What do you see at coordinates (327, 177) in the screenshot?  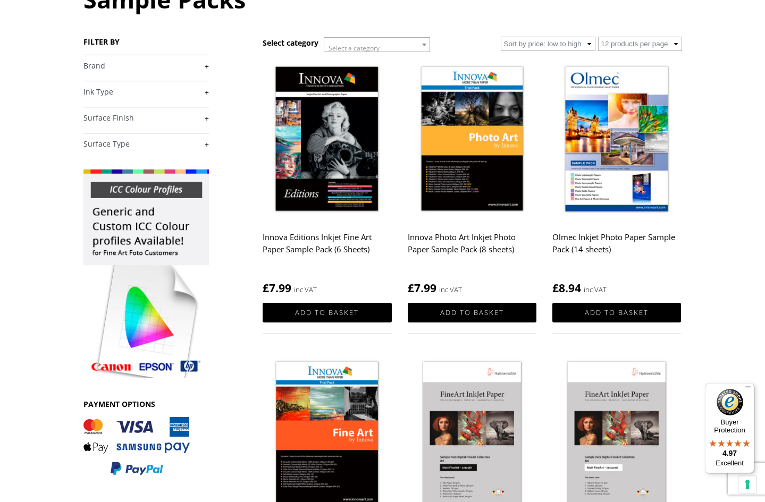 I see `a: Innova Editions Inkjet Fine Art Paper Sample Pack (6 Sheets) £7.99 inc VAT` at bounding box center [327, 177].